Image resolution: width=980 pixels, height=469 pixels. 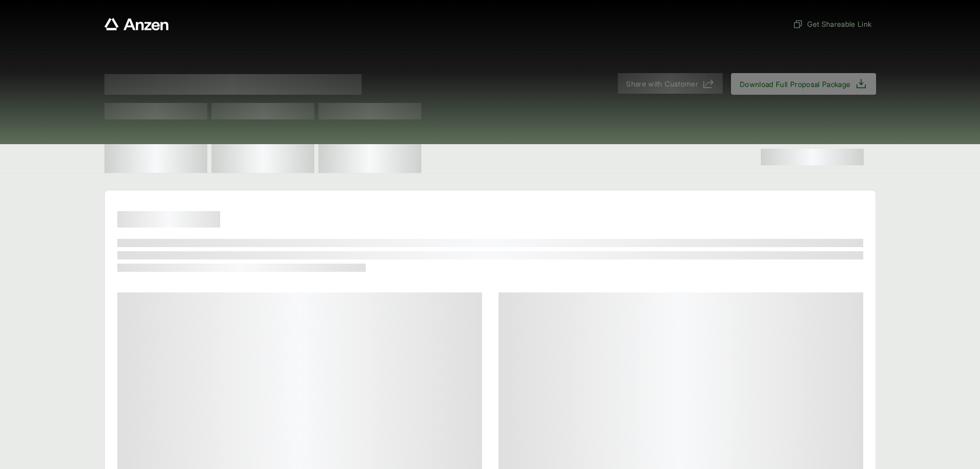 I want to click on span: Proposal for, so click(x=233, y=85).